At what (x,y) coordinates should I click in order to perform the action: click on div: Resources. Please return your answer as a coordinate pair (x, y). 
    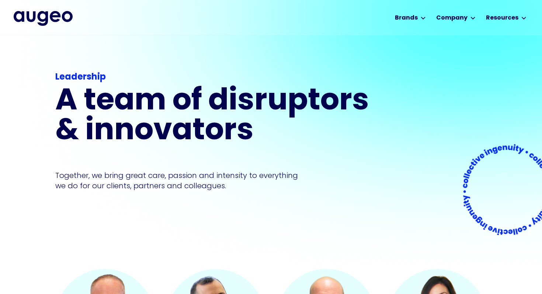
    Looking at the image, I should click on (502, 18).